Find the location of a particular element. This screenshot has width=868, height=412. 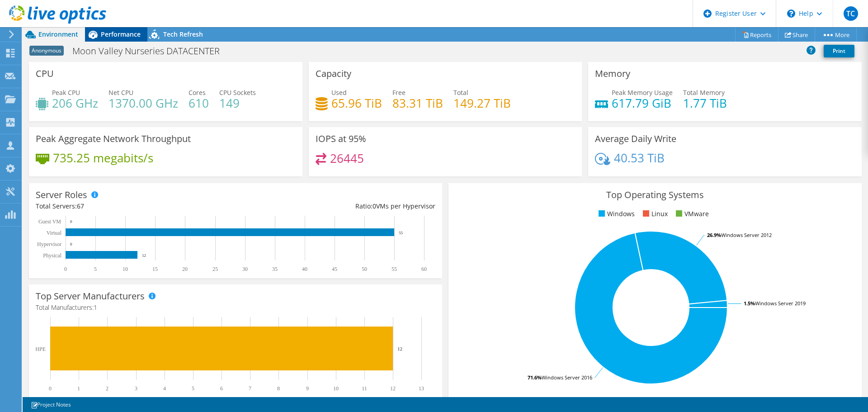

tspan: Windows Server 2019 is located at coordinates (781, 303).